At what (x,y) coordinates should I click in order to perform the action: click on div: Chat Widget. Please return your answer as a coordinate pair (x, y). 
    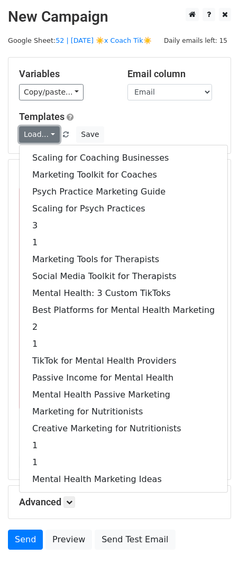
    Looking at the image, I should click on (212, 557).